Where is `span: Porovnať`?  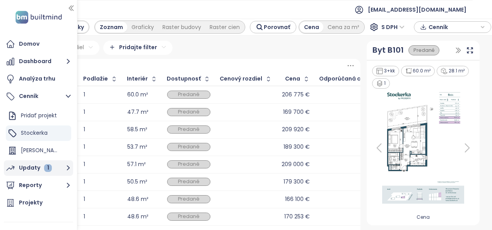 span: Porovnať is located at coordinates (277, 27).